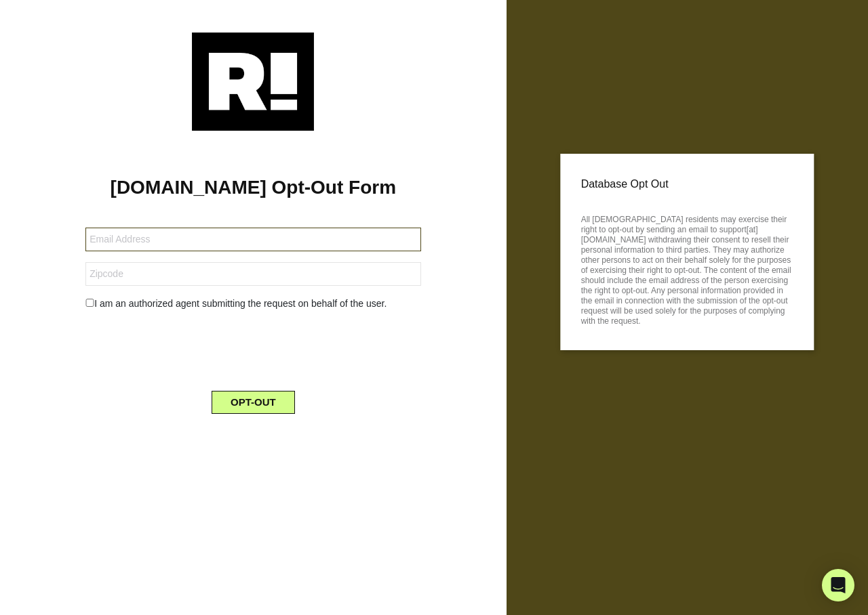 The image size is (868, 615). I want to click on button: OPT-OUT, so click(253, 402).